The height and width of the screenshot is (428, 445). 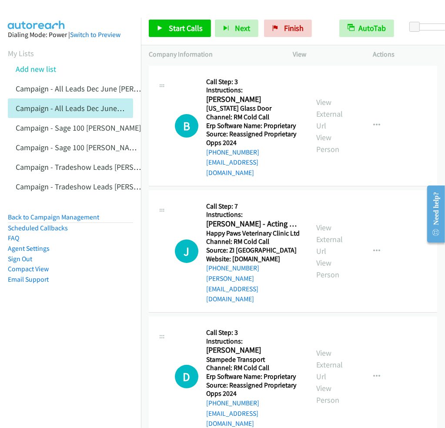 What do you see at coordinates (325, 54) in the screenshot?
I see `p: View` at bounding box center [325, 54].